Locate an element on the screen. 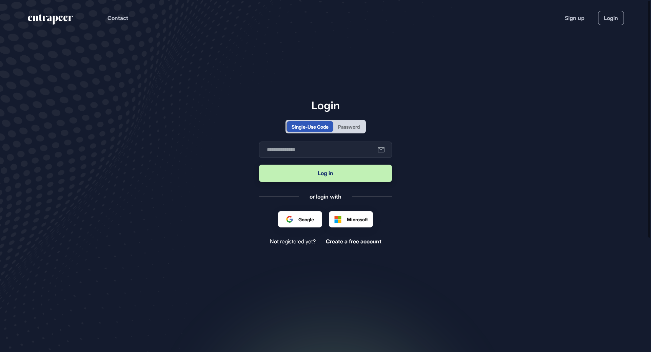 This screenshot has height=352, width=651. span: Not registered yet? is located at coordinates (293, 241).